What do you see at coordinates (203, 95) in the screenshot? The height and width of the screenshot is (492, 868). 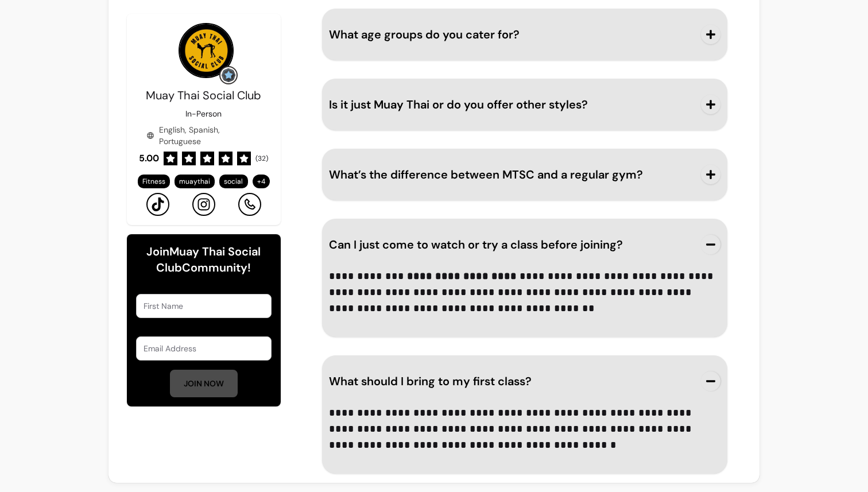 I see `span: Muay Thai Social Club` at bounding box center [203, 95].